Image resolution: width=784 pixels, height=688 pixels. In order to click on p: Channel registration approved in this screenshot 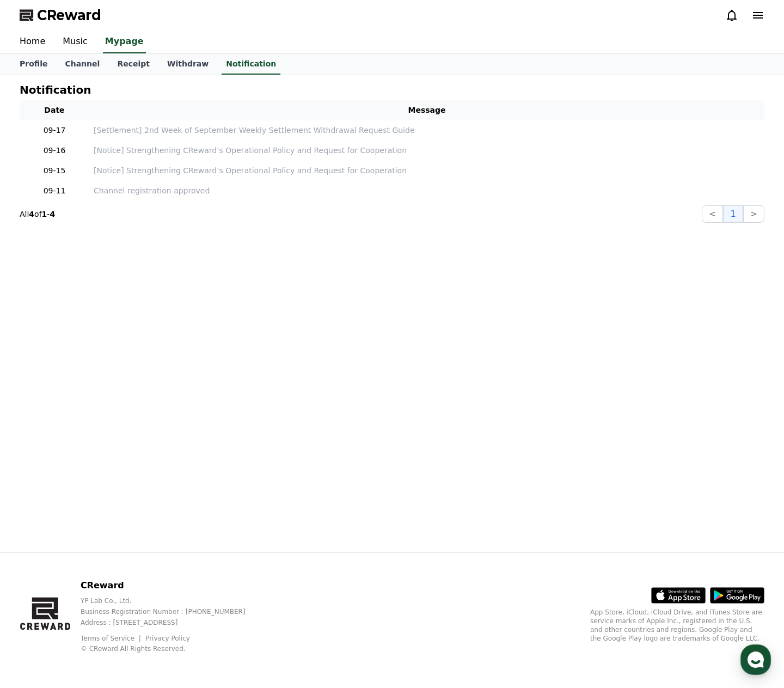, I will do `click(427, 191)`.